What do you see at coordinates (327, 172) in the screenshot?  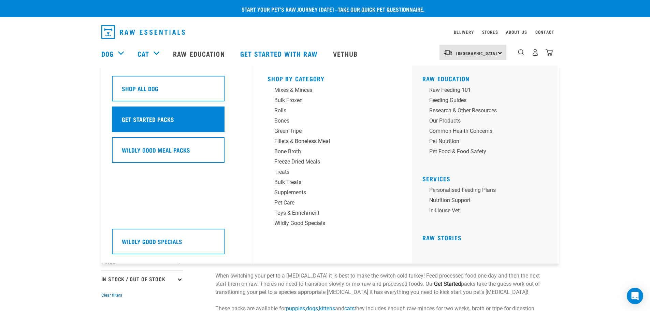 I see `div: Treats` at bounding box center [327, 172].